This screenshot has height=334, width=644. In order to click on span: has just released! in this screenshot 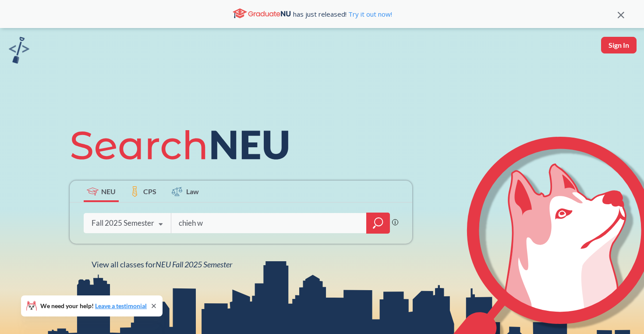, I will do `click(342, 14)`.